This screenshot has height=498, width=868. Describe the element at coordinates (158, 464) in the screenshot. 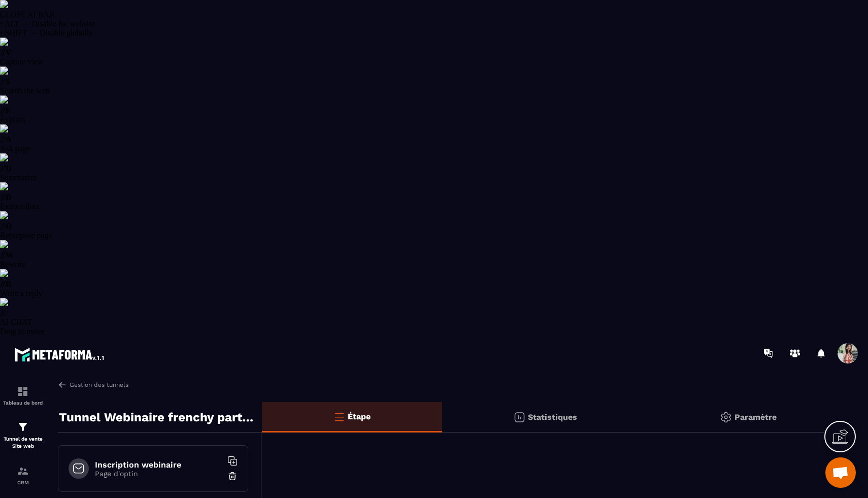

I see `h6: Inscription webinaire` at that location.